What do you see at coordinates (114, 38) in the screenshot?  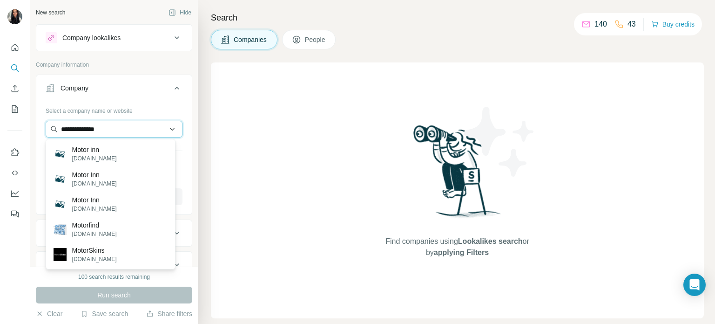 I see `button: Company lookalikes` at bounding box center [114, 38].